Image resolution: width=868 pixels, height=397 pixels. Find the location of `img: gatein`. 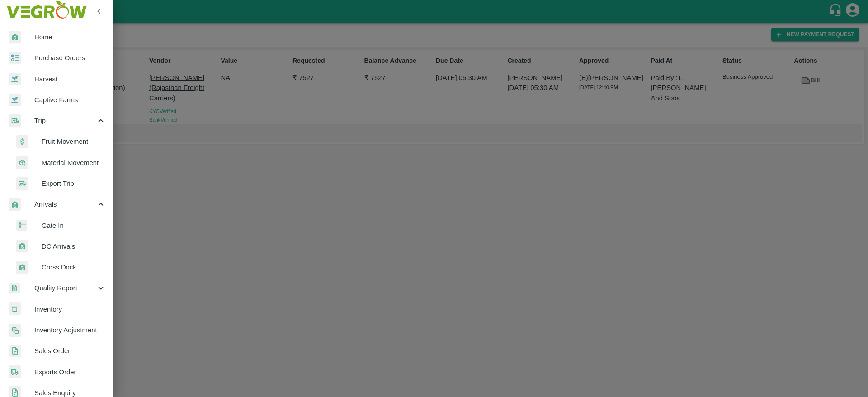

img: gatein is located at coordinates (21, 225).